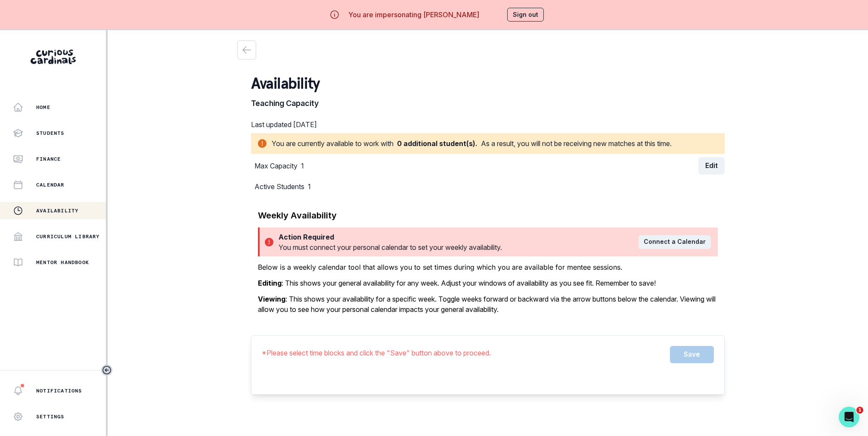 The height and width of the screenshot is (436, 868). Describe the element at coordinates (488, 353) in the screenshot. I see `p: *Please select time blocks and click the "Save" button above to proceed.` at that location.